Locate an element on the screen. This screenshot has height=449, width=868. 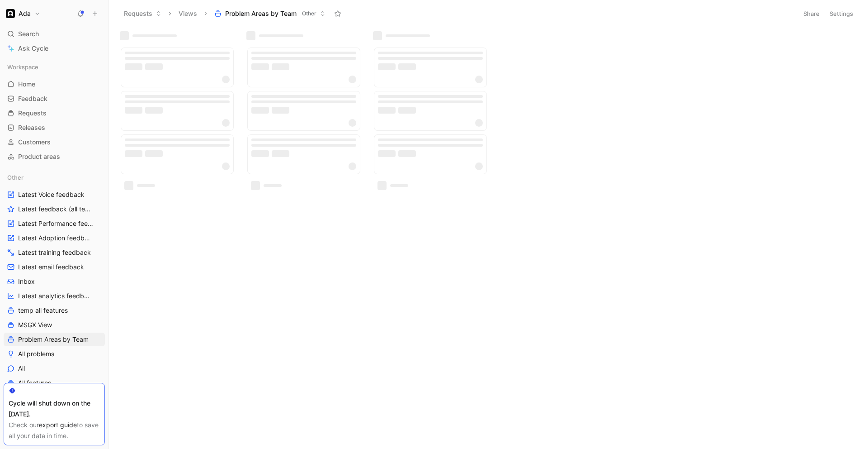
span: temp all features is located at coordinates (43, 310).